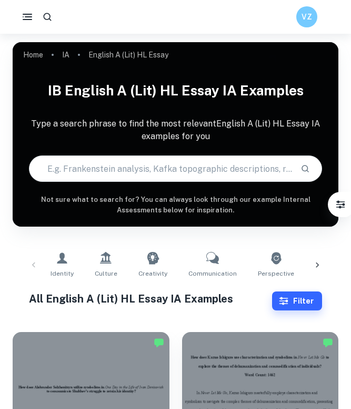 This screenshot has width=351, height=409. Describe the element at coordinates (307, 17) in the screenshot. I see `h6: VZ` at that location.